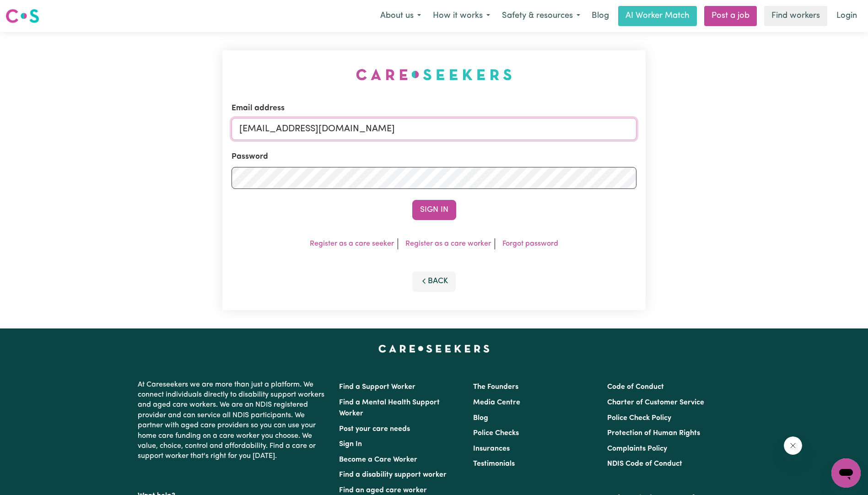  What do you see at coordinates (434, 210) in the screenshot?
I see `button: Sign In` at bounding box center [434, 210].